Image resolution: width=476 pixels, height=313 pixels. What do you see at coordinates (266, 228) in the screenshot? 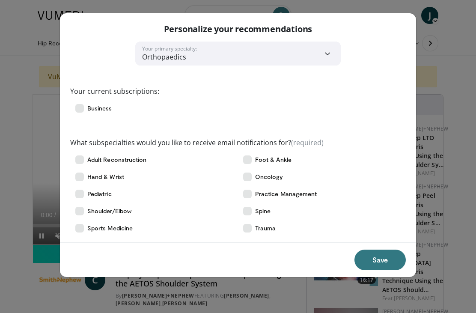
I see `span: Trauma` at bounding box center [266, 228].